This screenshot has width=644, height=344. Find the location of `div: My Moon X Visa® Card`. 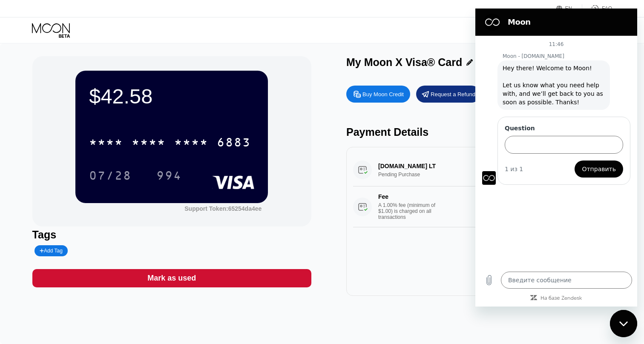

div: My Moon X Visa® Card is located at coordinates (404, 63).